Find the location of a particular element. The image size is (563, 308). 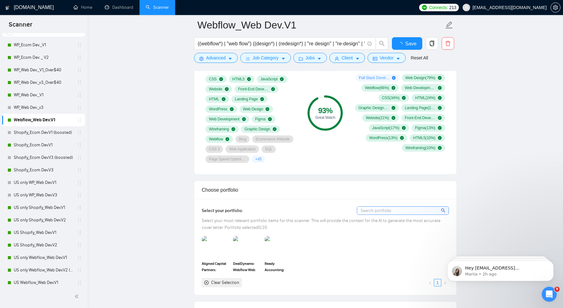

li: 1 is located at coordinates (438, 283).